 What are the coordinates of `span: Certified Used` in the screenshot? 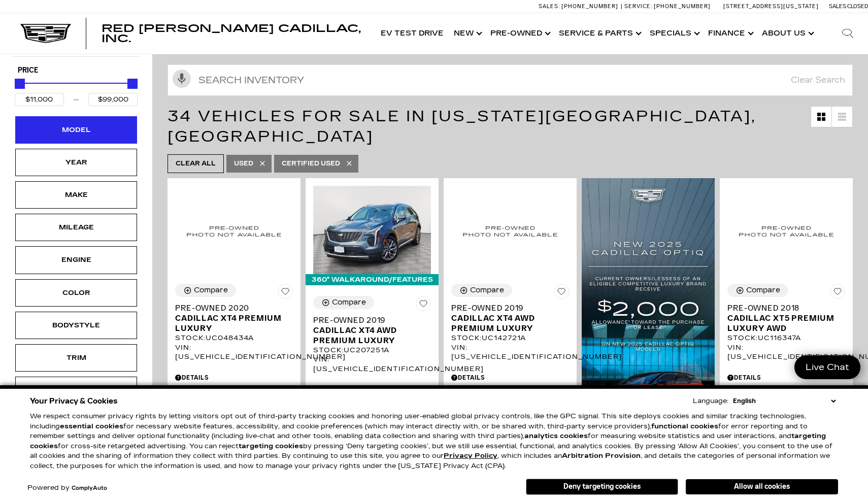 It's located at (311, 163).